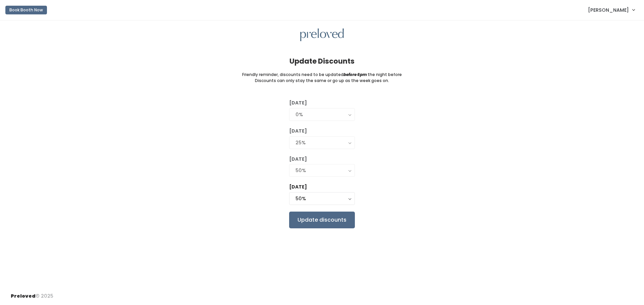  I want to click on button: Book Booth Now, so click(26, 10).